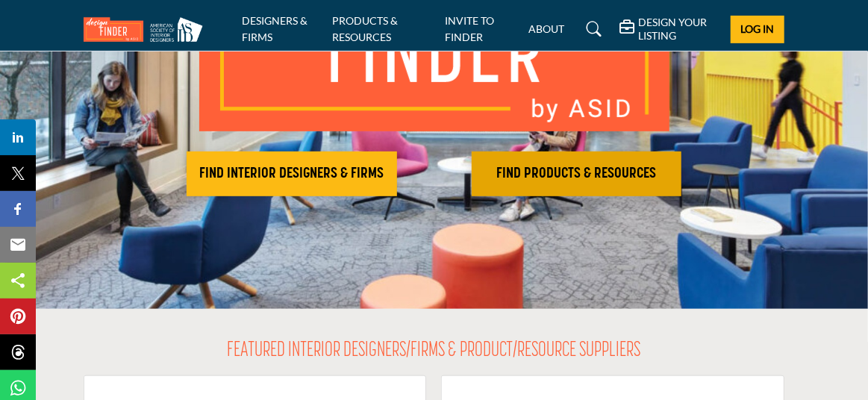 Image resolution: width=868 pixels, height=400 pixels. I want to click on h2: FEATURED INTERIOR DESIGNERS/FIRMS & PRODUCT/RESOURCE SUPPLIERS, so click(434, 351).